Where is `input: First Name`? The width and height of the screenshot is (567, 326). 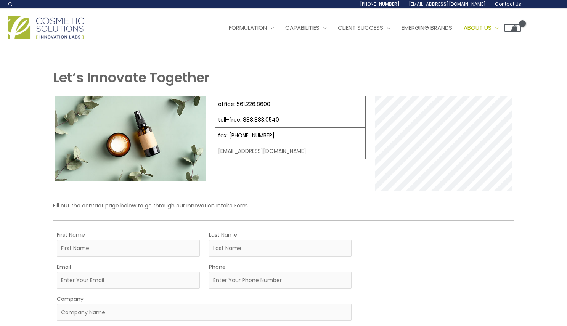
input: First Name is located at coordinates (128, 248).